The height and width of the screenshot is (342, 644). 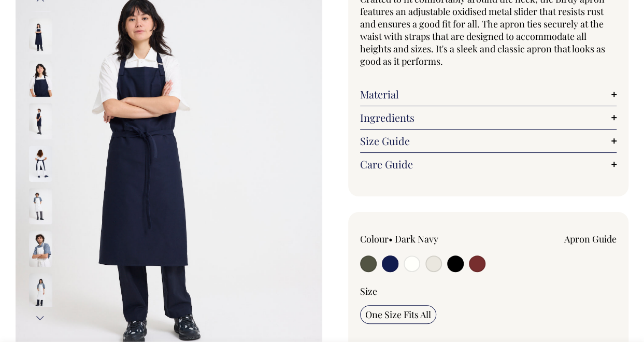 I want to click on button: Next, so click(x=40, y=317).